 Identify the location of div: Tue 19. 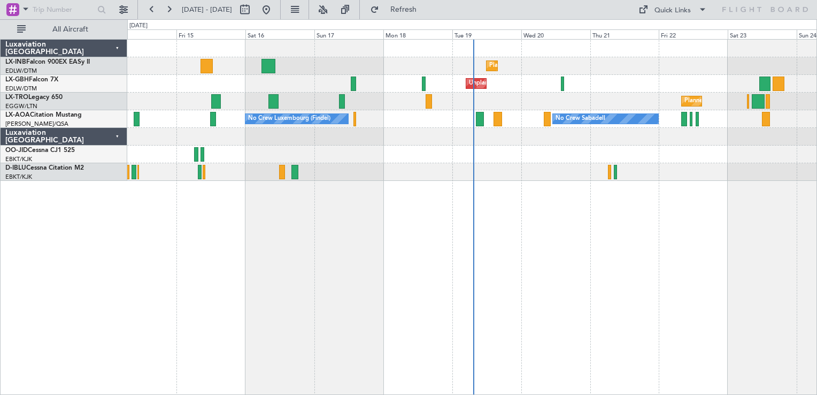
(487, 34).